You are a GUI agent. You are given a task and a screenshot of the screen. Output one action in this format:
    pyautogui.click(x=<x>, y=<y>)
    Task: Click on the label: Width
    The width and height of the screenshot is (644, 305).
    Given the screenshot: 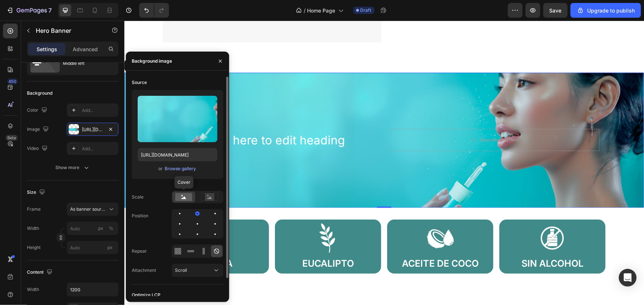 What is the action you would take?
    pyautogui.click(x=33, y=229)
    